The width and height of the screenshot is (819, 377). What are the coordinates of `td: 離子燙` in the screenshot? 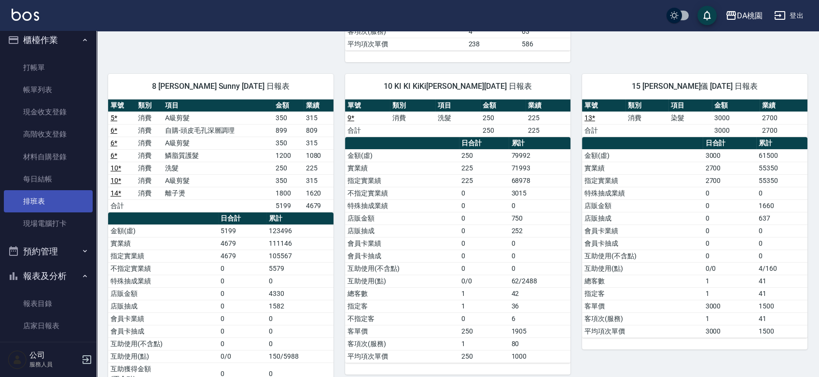 It's located at (218, 193).